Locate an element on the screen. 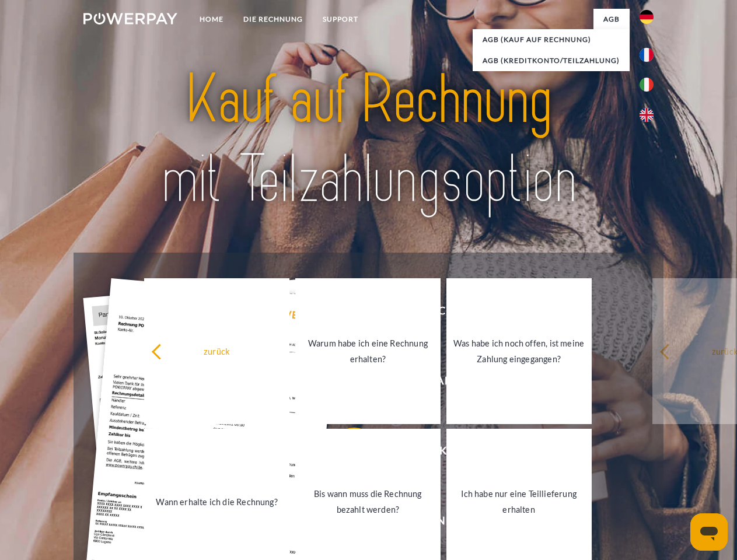 Image resolution: width=737 pixels, height=560 pixels. div: Wann erhalte ich die Rechnung? is located at coordinates (217, 501).